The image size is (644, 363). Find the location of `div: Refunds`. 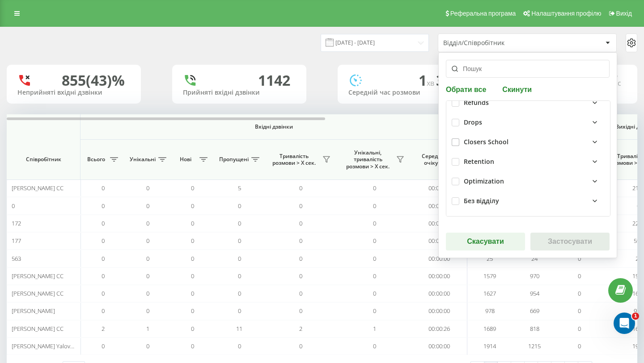

div: Refunds is located at coordinates (476, 102).